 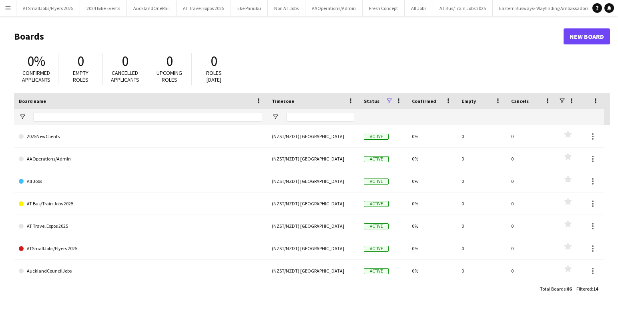 I want to click on span: Empty roles, so click(x=80, y=76).